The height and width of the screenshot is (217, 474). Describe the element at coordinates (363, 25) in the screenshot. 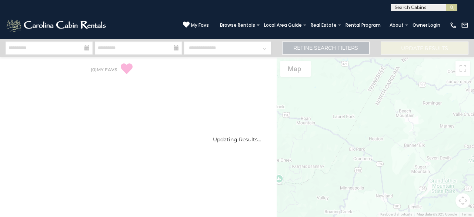

I see `a: Rental Program` at that location.